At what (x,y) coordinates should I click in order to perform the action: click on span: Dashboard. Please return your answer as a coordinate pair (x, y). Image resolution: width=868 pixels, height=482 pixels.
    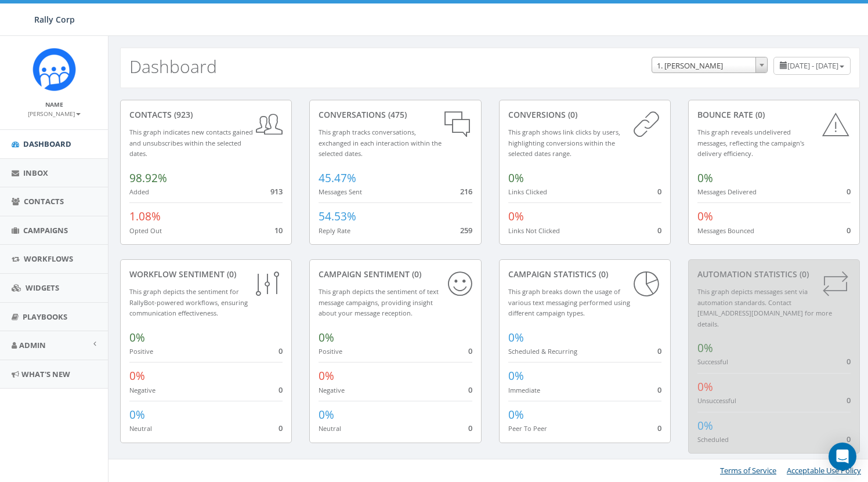
    Looking at the image, I should click on (47, 144).